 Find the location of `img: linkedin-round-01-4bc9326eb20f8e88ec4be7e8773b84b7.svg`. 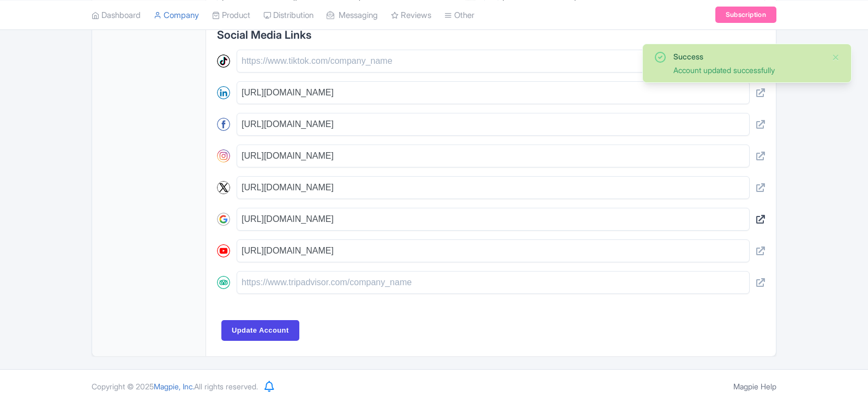

img: linkedin-round-01-4bc9326eb20f8e88ec4be7e8773b84b7.svg is located at coordinates (224, 93).